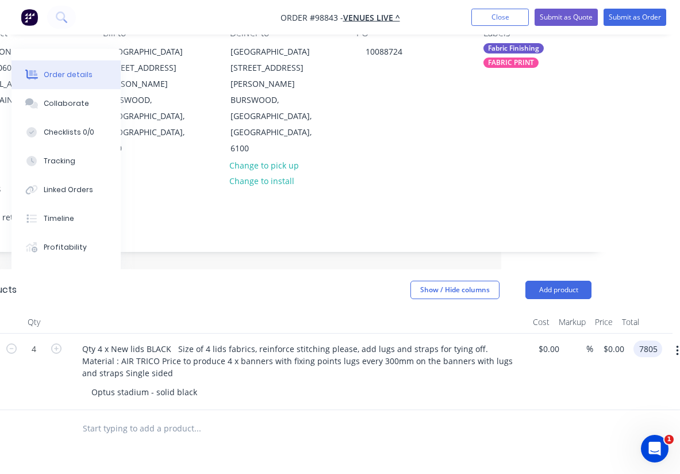 The height and width of the screenshot is (474, 680). I want to click on div: Fabric Finishing, so click(514, 48).